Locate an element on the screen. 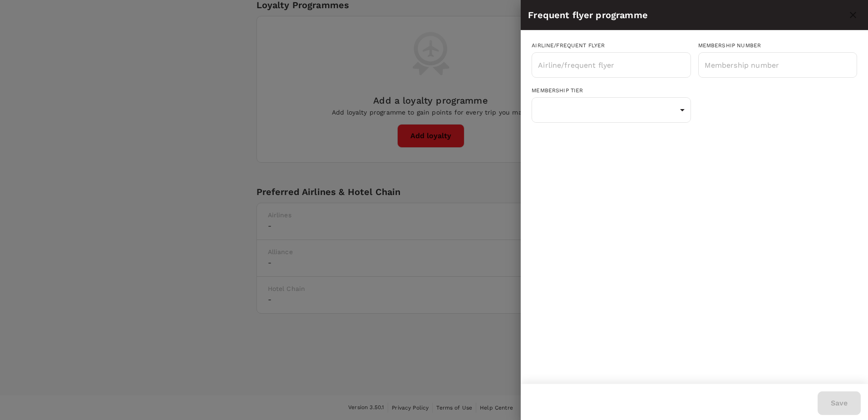 The height and width of the screenshot is (420, 868). div: Airline/Frequent Flyer is located at coordinates (611, 46).